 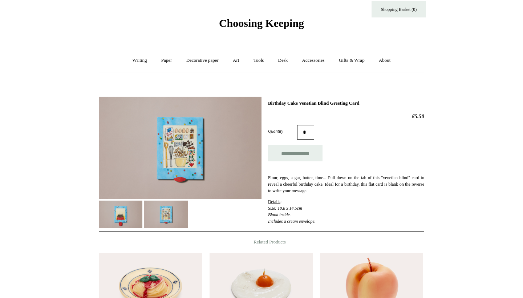 What do you see at coordinates (313, 60) in the screenshot?
I see `a: Accessories` at bounding box center [313, 60].